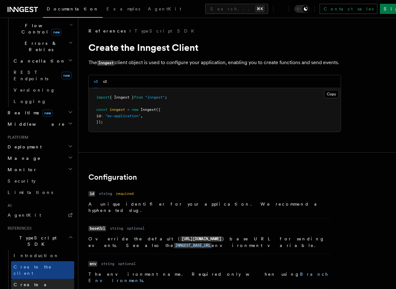  Describe the element at coordinates (105, 81) in the screenshot. I see `button: v2` at that location.